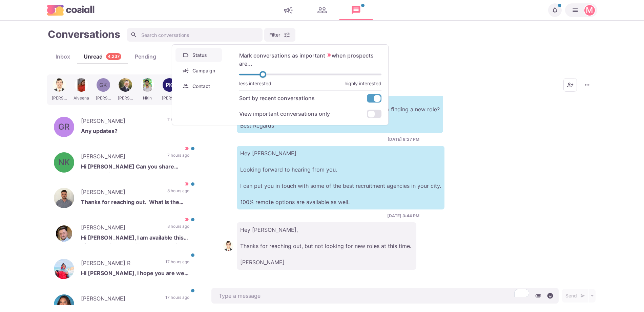 The width and height of the screenshot is (644, 312). What do you see at coordinates (84, 34) in the screenshot?
I see `h1: Conversations` at bounding box center [84, 34].